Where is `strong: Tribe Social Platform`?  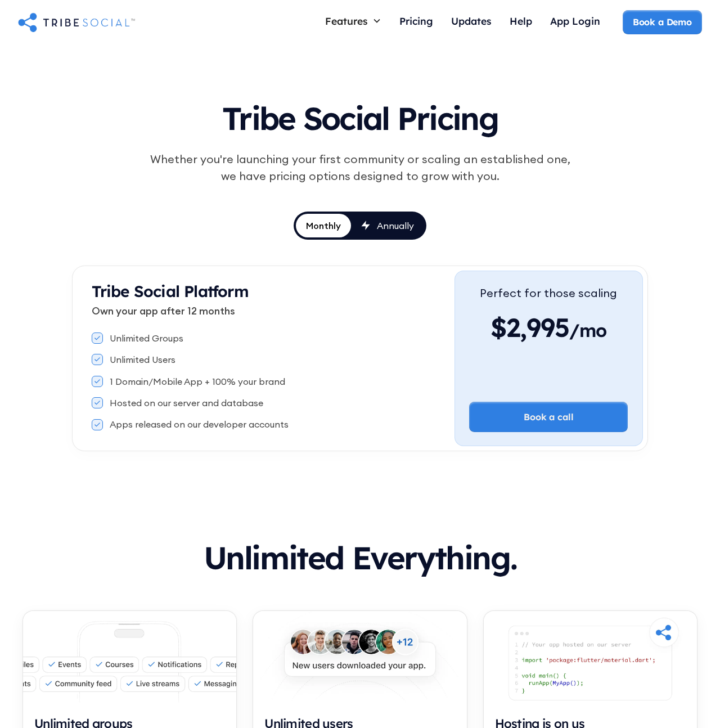
strong: Tribe Social Platform is located at coordinates (170, 291).